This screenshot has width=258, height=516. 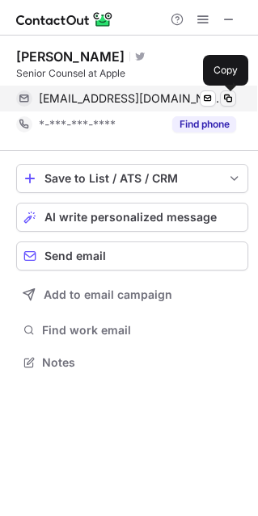 What do you see at coordinates (65, 19) in the screenshot?
I see `img: ContactOut v5.3.10` at bounding box center [65, 19].